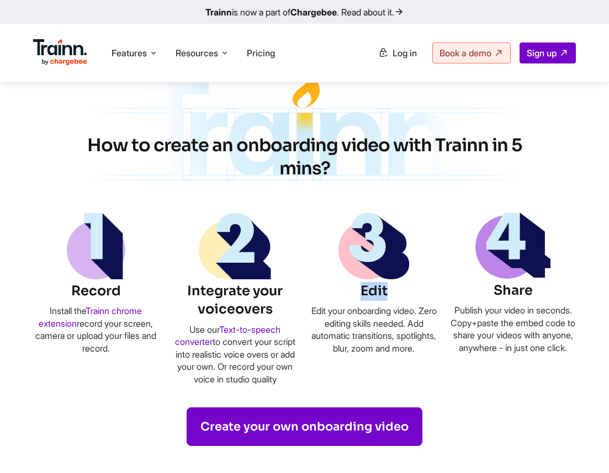 The image size is (609, 473). Describe the element at coordinates (513, 291) in the screenshot. I see `h6: Share` at that location.